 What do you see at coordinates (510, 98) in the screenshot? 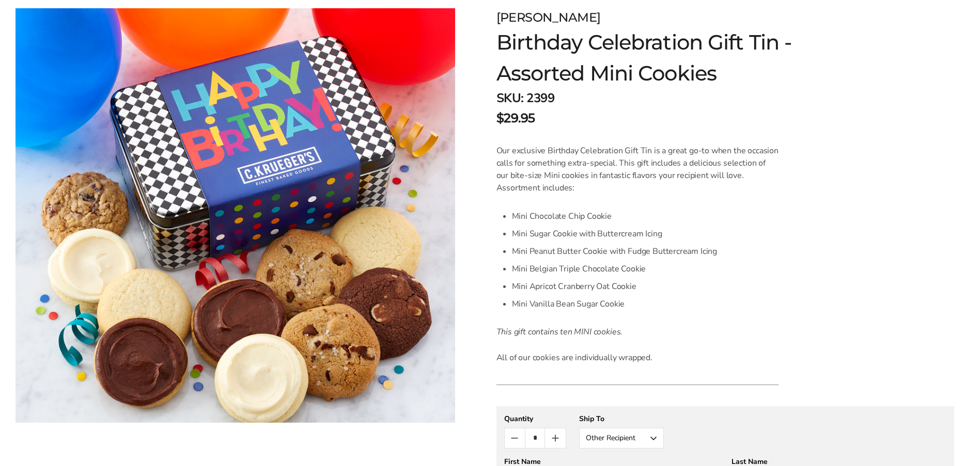
I see `strong: SKU:` at bounding box center [510, 98].